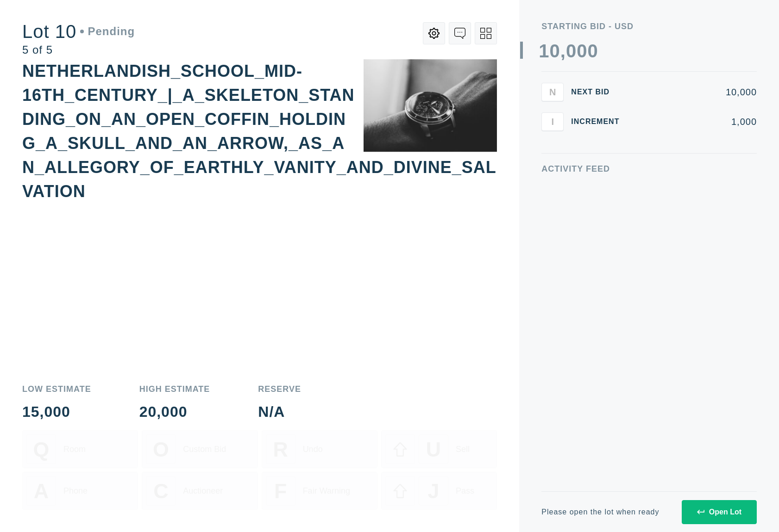 This screenshot has height=532, width=779. What do you see at coordinates (175, 389) in the screenshot?
I see `div: High Estimate` at bounding box center [175, 389].